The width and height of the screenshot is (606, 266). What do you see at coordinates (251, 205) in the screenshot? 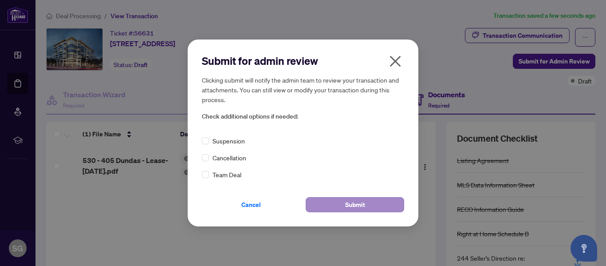
I see `span: Cancel` at bounding box center [251, 205].